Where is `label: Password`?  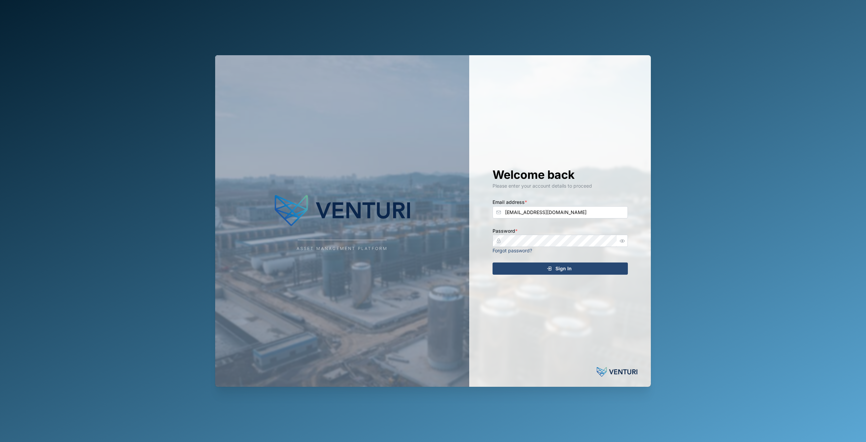 label: Password is located at coordinates (505, 231).